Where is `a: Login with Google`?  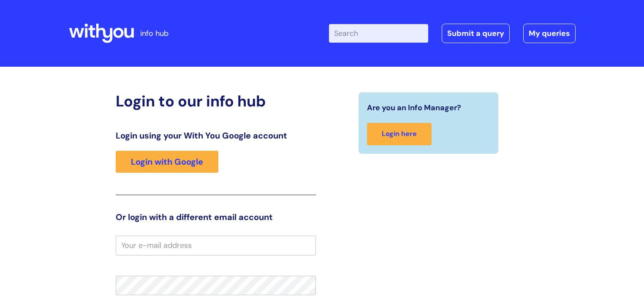
a: Login with Google is located at coordinates (167, 162).